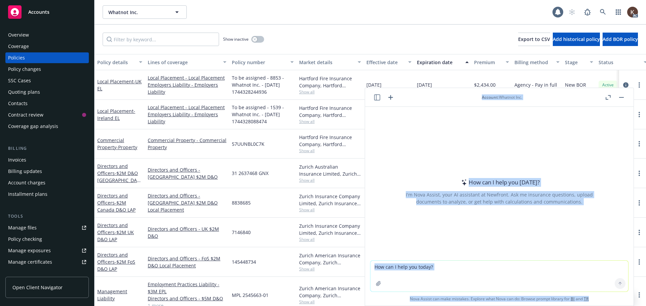 The height and width of the screenshot is (306, 646). Describe the element at coordinates (25, 239) in the screenshot. I see `div: Policy checking` at that location.